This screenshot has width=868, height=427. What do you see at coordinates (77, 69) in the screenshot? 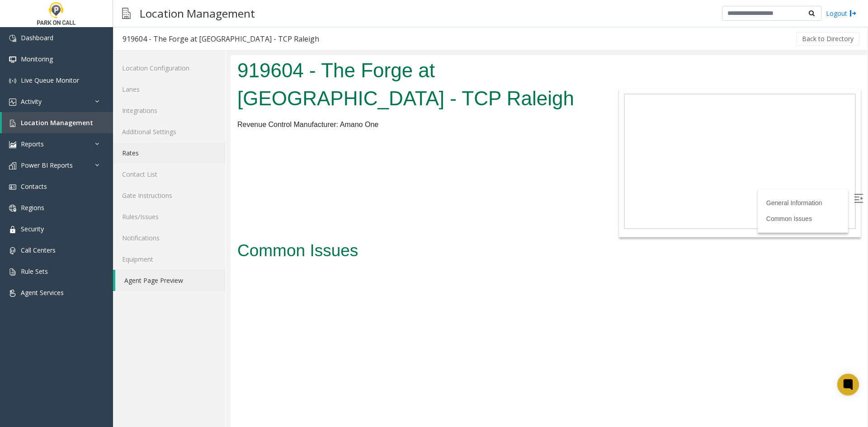
I see `span: Revenue Control Manufacturer: Amano One` at bounding box center [77, 69].